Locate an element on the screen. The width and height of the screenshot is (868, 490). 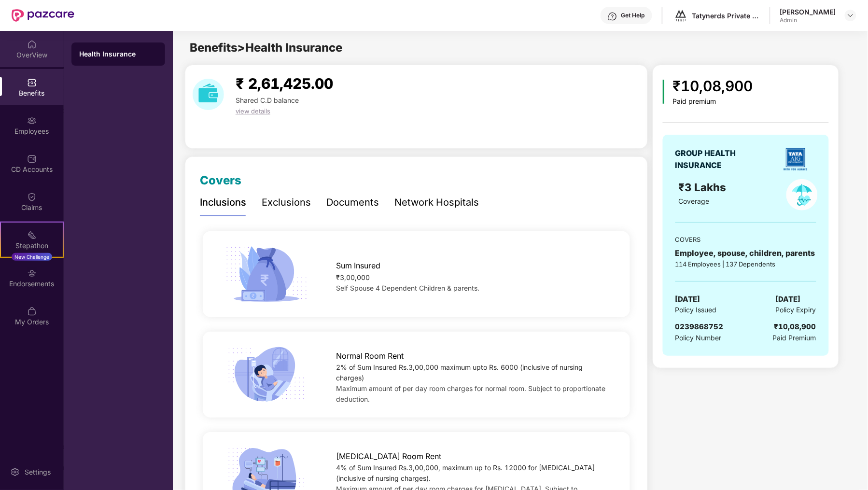
div: Inclusions is located at coordinates (223, 202).